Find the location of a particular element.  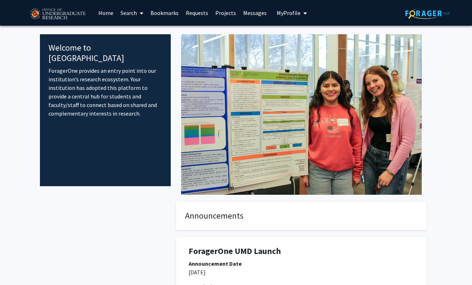

h1: ForagerOne UMD Launch is located at coordinates (301, 251).